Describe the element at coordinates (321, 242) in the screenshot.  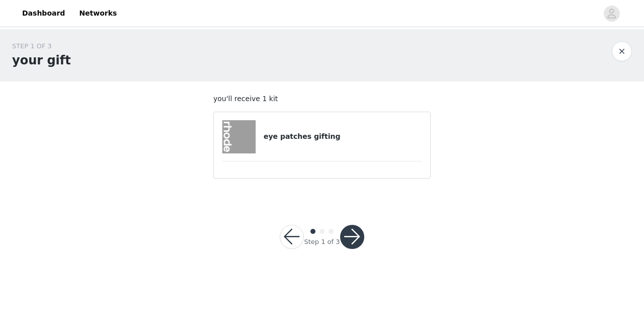
I see `div: Step 1 of 3` at that location.